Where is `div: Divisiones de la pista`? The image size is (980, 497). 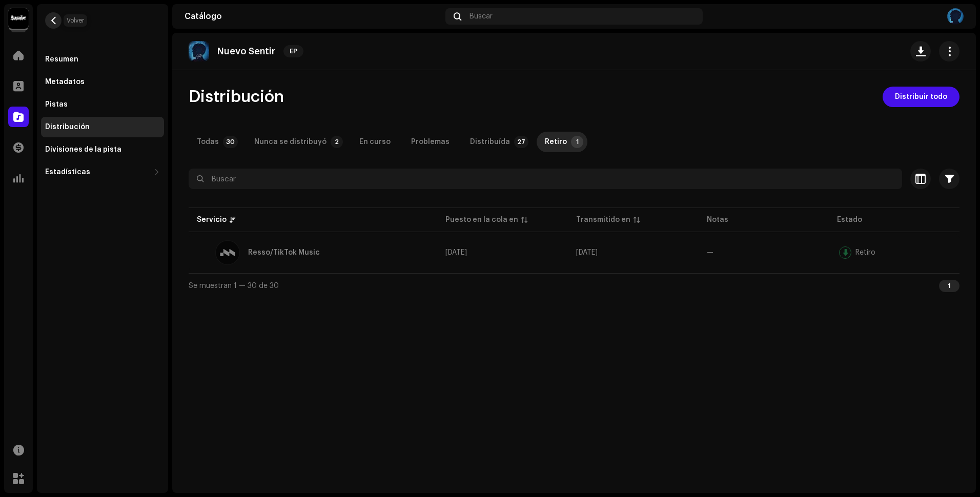 div: Divisiones de la pista is located at coordinates (83, 150).